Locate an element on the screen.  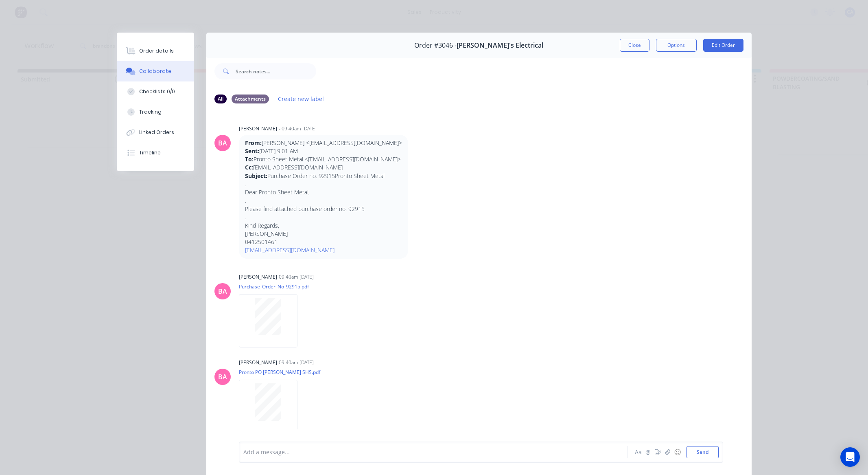
div: Linked Orders is located at coordinates (157, 132).